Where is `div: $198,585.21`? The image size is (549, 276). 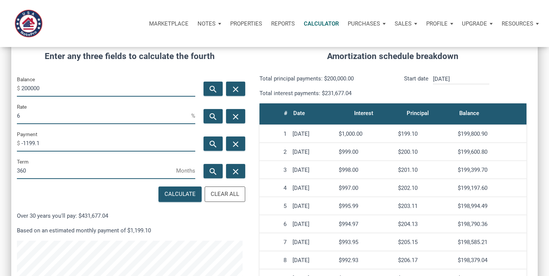
div: $198,585.21 is located at coordinates (490, 242).